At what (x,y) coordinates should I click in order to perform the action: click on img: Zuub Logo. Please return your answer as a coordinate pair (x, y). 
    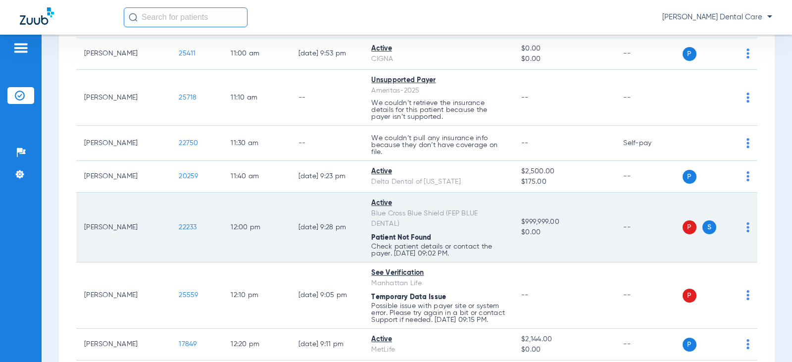
    Looking at the image, I should click on (37, 16).